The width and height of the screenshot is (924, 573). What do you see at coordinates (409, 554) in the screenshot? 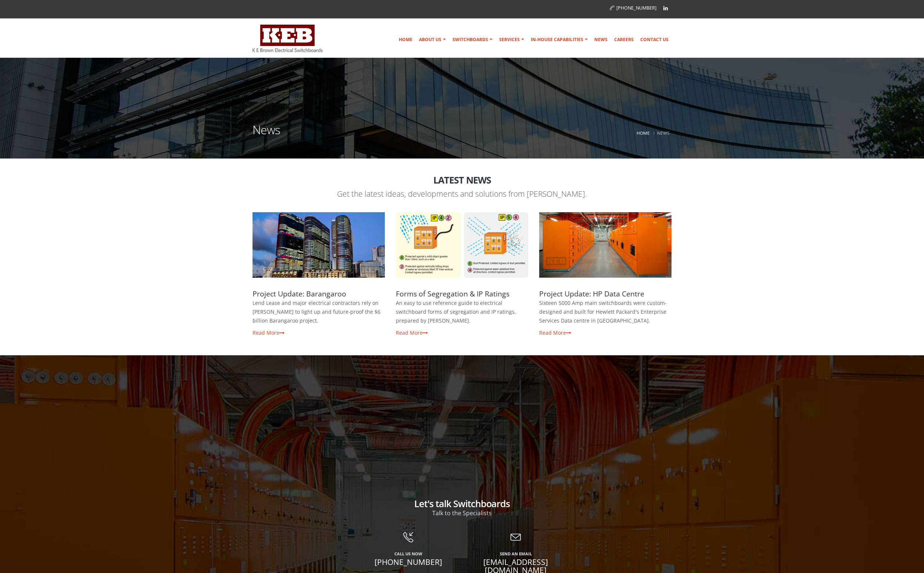
I see `span: Call Us Now` at bounding box center [409, 554].